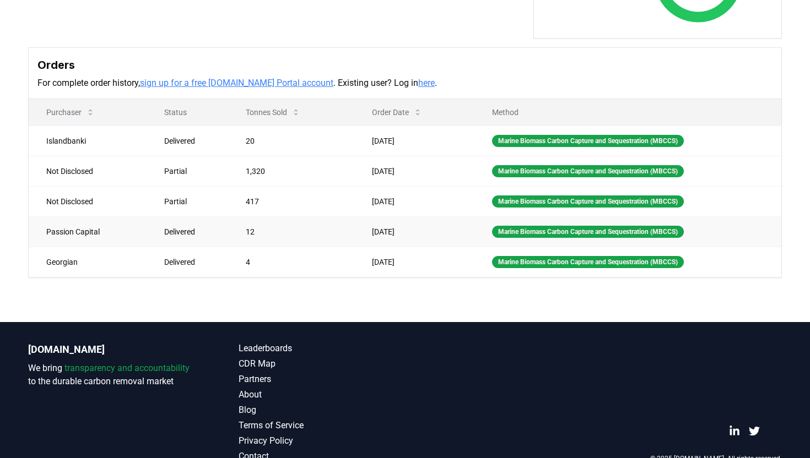 The image size is (810, 458). What do you see at coordinates (427, 83) in the screenshot?
I see `a: here` at bounding box center [427, 83].